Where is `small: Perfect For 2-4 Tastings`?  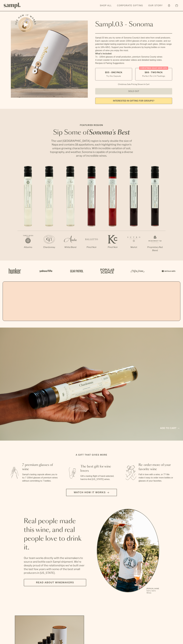 small: Perfect For 2-4 Tastings is located at coordinates (154, 76).